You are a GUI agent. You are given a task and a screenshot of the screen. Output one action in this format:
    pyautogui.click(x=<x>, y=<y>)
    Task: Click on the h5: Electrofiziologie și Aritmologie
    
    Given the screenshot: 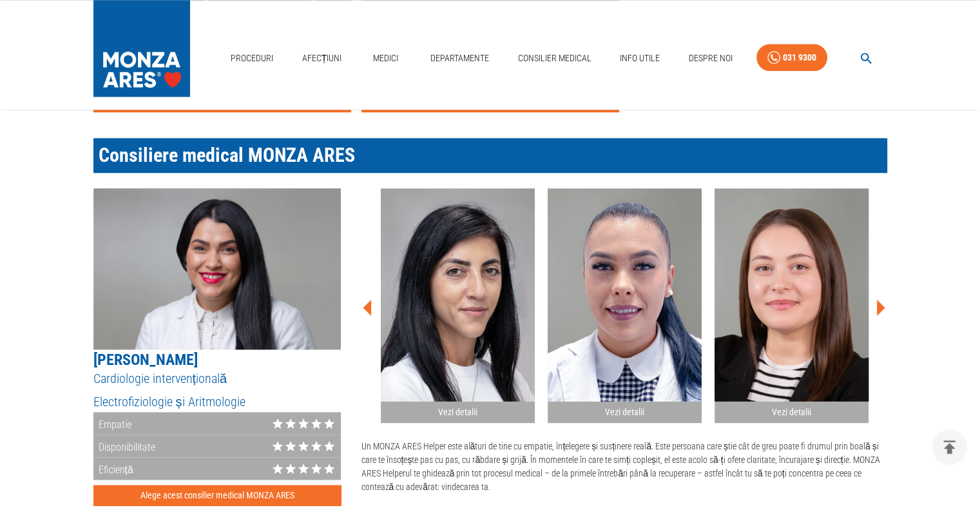 What is the action you would take?
    pyautogui.click(x=217, y=402)
    